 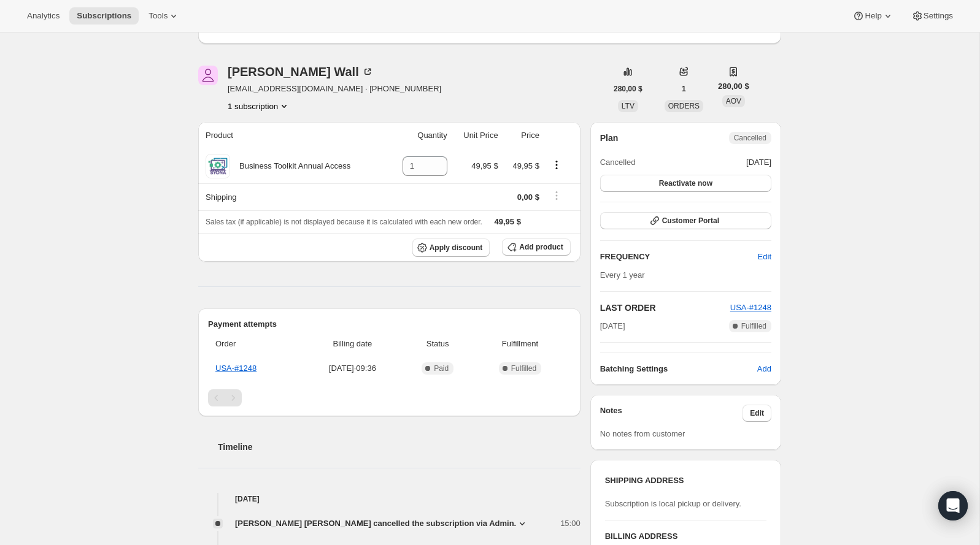 What do you see at coordinates (43, 16) in the screenshot?
I see `button: Analytics` at bounding box center [43, 16].